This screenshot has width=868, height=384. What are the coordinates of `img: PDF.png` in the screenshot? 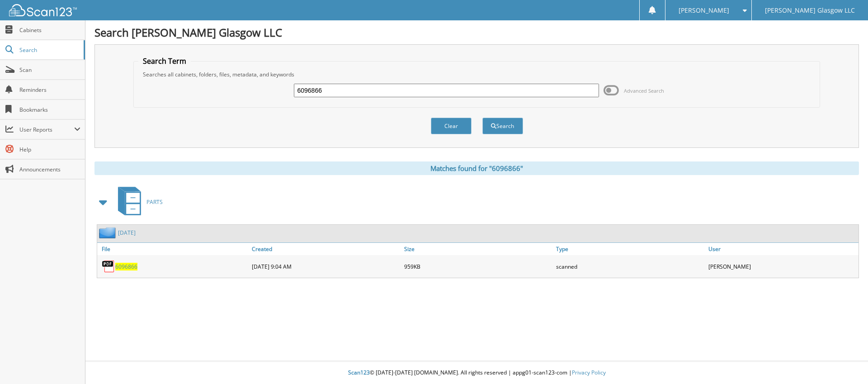 It's located at (108, 266).